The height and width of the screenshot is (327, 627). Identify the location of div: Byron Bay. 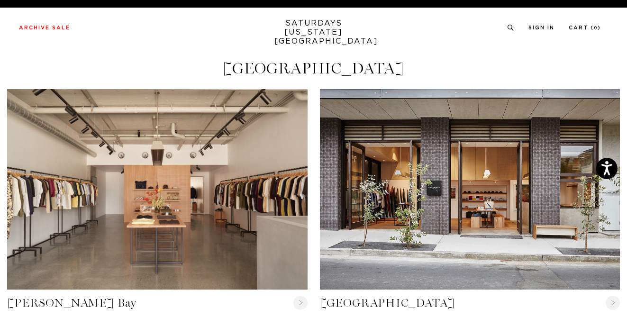
(157, 189).